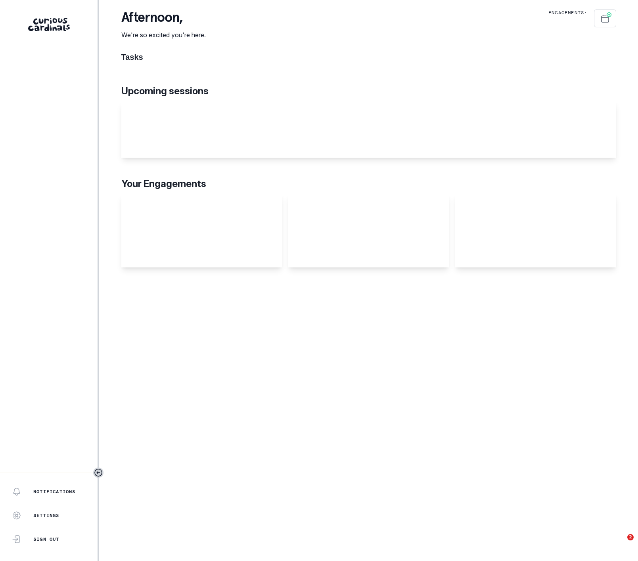 Image resolution: width=638 pixels, height=561 pixels. What do you see at coordinates (605, 18) in the screenshot?
I see `button: Schedule Sessions` at bounding box center [605, 18].